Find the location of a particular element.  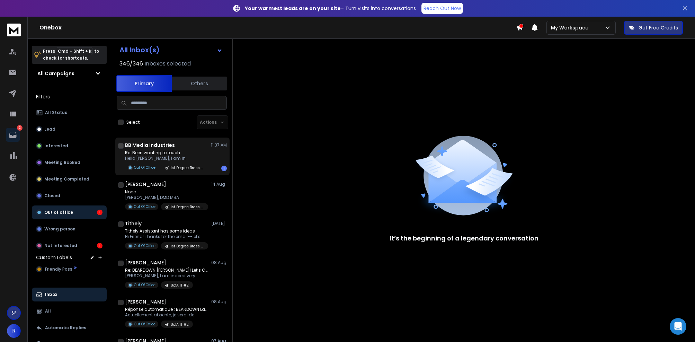

a: Reach Out Now is located at coordinates (442, 8).